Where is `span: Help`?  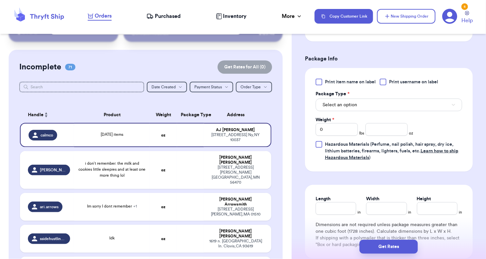
span: Help is located at coordinates (467, 21).